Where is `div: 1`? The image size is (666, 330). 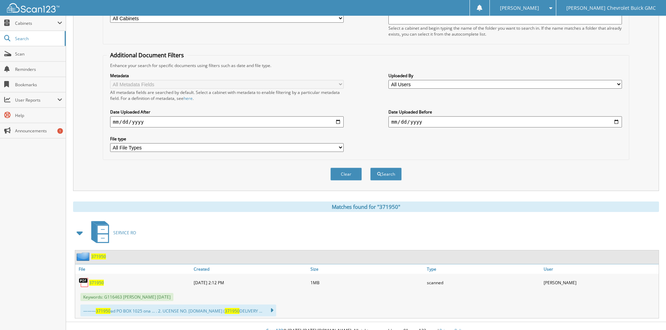 div: 1 is located at coordinates (60, 131).